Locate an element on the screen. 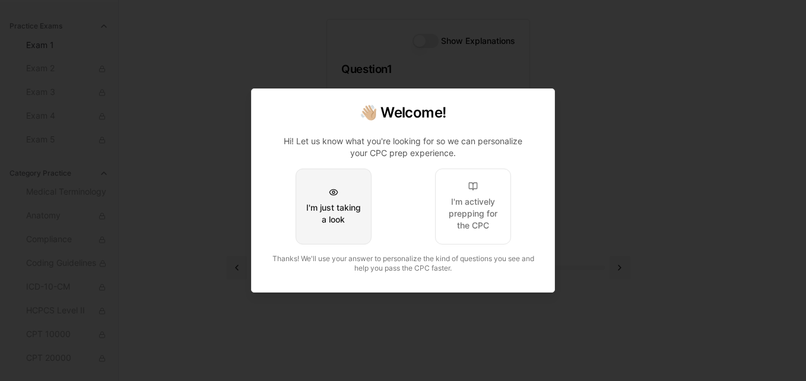 The height and width of the screenshot is (381, 806). div: I'm actively prepping for the CPC is located at coordinates (473, 214).